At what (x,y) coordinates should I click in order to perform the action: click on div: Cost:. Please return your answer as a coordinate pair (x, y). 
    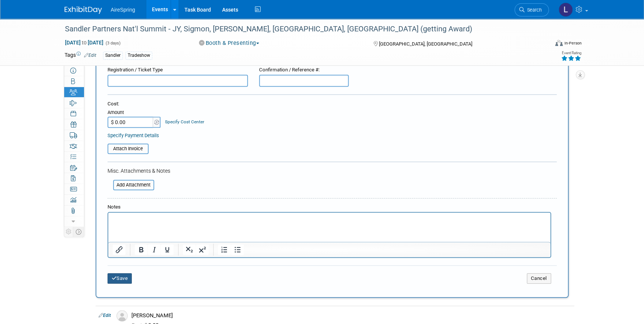
    Looking at the image, I should click on (332, 104).